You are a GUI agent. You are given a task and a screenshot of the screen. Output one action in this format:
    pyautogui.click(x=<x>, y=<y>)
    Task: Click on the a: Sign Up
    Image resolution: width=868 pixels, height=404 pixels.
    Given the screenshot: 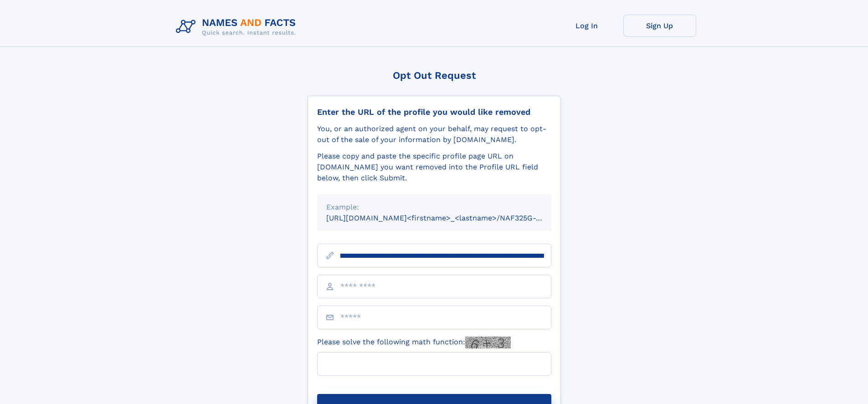 What is the action you would take?
    pyautogui.click(x=660, y=26)
    